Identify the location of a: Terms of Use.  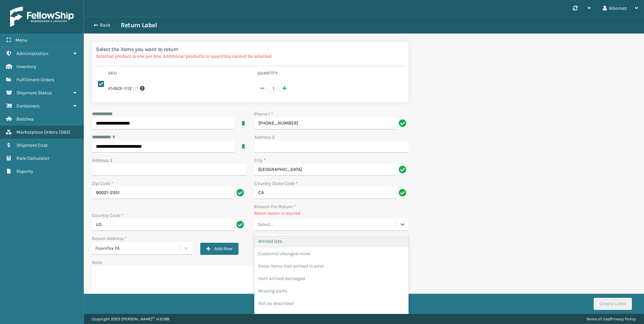
(598, 319).